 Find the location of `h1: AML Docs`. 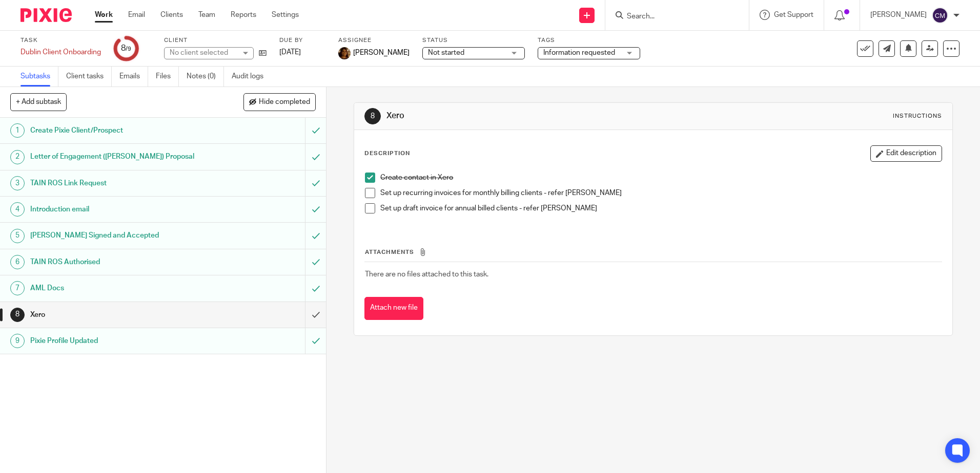

h1: AML Docs is located at coordinates (119, 289).